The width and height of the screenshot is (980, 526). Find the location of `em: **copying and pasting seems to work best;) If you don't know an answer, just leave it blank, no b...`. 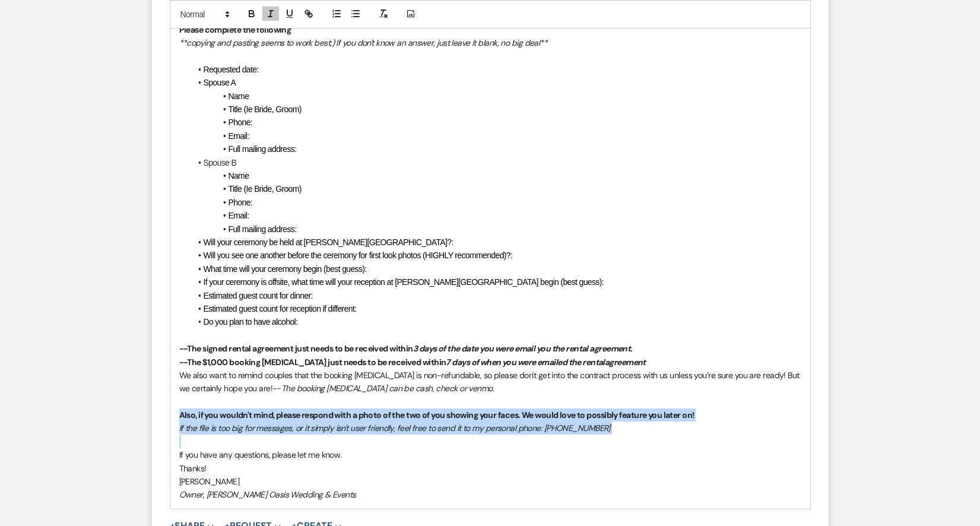

em: **copying and pasting seems to work best;) If you don't know an answer, just leave it blank, no b... is located at coordinates (363, 43).